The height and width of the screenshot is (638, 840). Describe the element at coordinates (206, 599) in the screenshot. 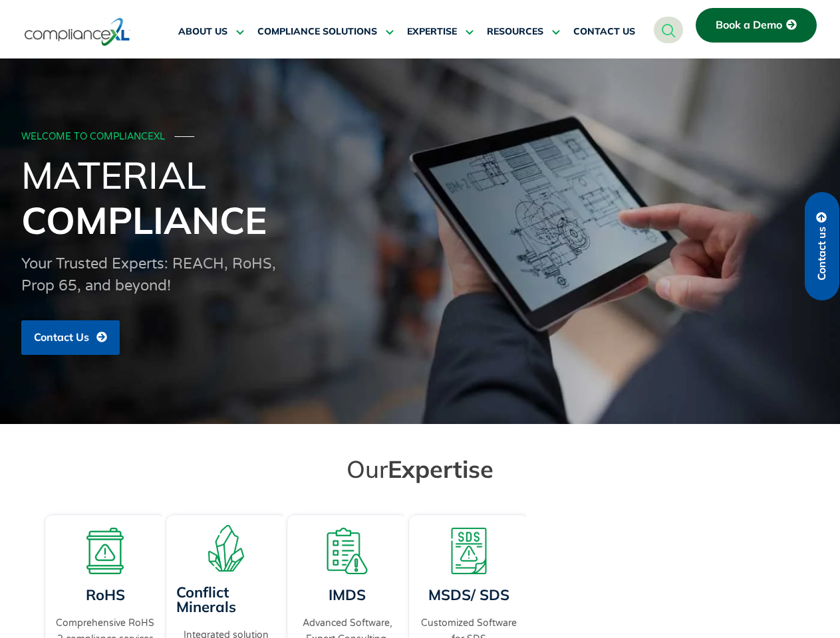

I see `a: Conflict Minerals` at that location.